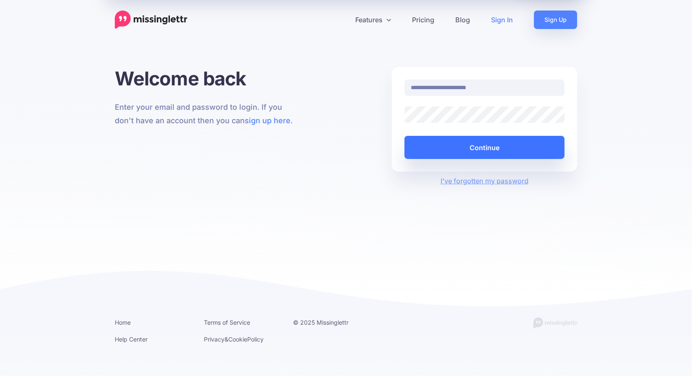 Image resolution: width=692 pixels, height=376 pixels. What do you see at coordinates (207, 78) in the screenshot?
I see `h1: Welcome back` at bounding box center [207, 78].